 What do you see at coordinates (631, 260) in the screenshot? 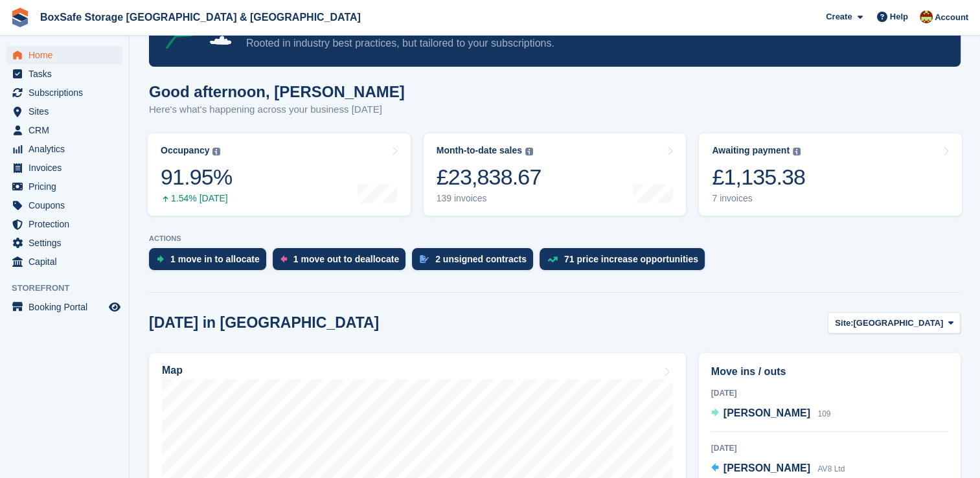
I see `div: 71 price increase opportunities` at bounding box center [631, 260].